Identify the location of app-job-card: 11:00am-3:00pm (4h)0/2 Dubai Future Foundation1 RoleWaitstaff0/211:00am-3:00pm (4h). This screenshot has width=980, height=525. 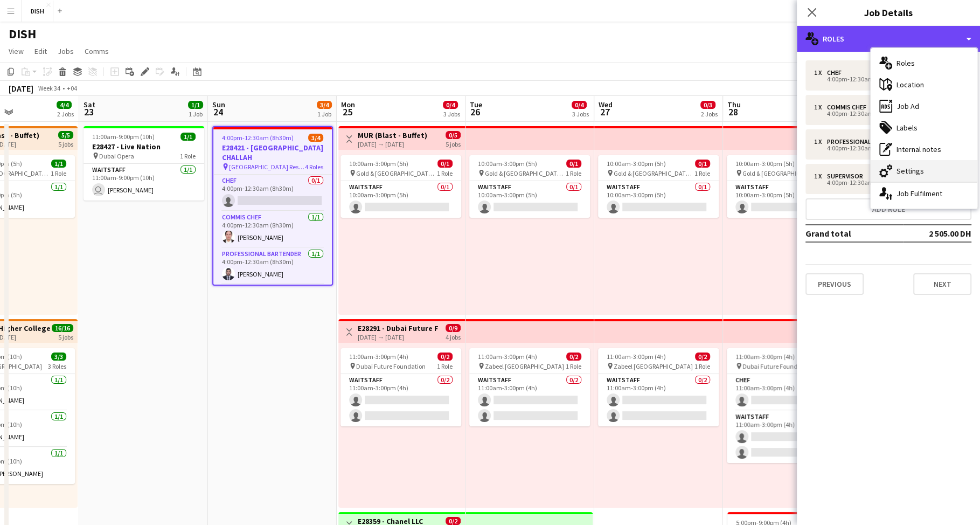
(401, 387).